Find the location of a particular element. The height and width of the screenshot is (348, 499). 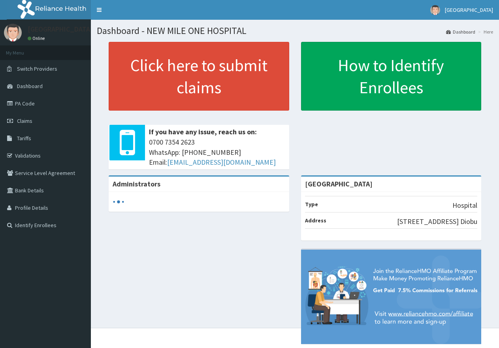

img: provider-team-banner.png is located at coordinates (391, 297).